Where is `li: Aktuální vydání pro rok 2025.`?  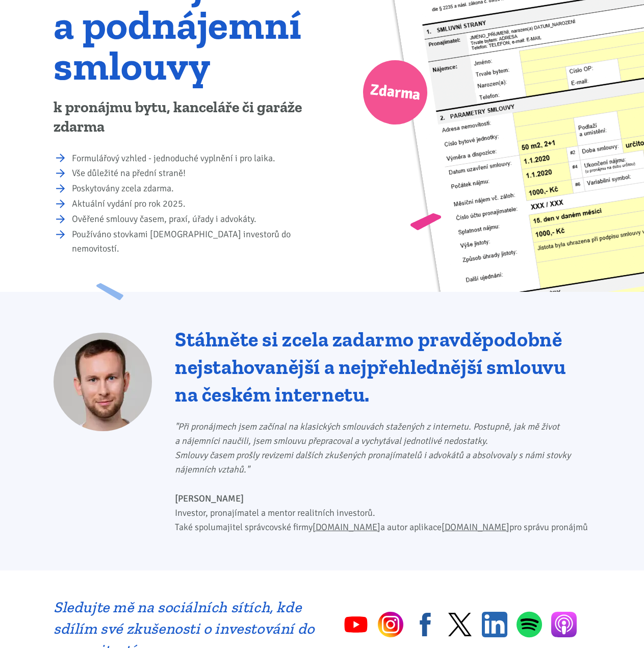 li: Aktuální vydání pro rok 2025. is located at coordinates (193, 204).